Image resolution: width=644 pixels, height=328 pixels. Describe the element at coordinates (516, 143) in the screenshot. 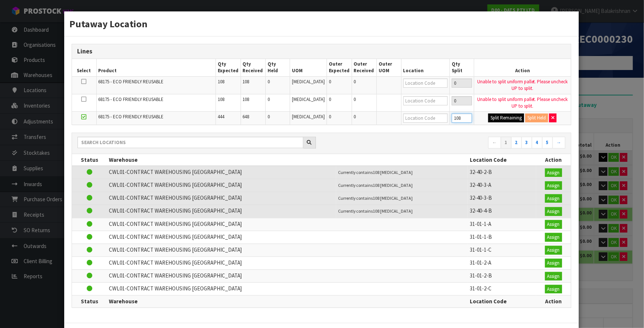

I see `a: 2` at that location.